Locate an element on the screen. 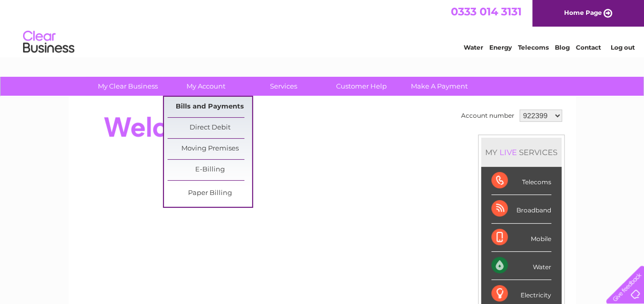  a: Services is located at coordinates (283, 86).